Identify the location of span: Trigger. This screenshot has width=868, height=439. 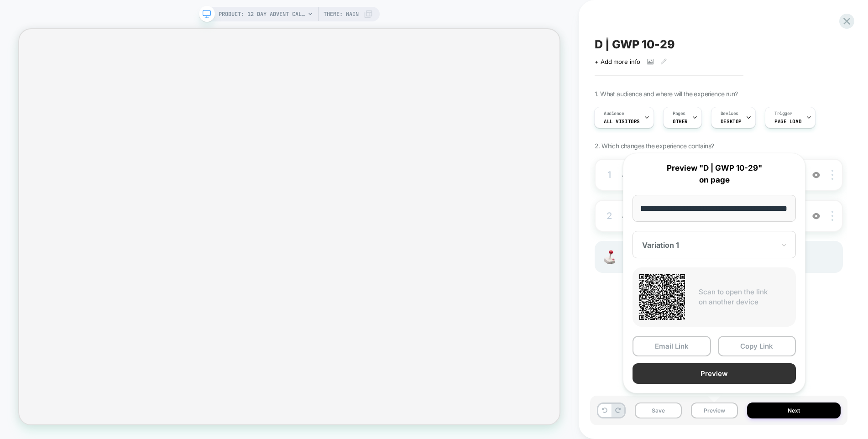
(783, 113).